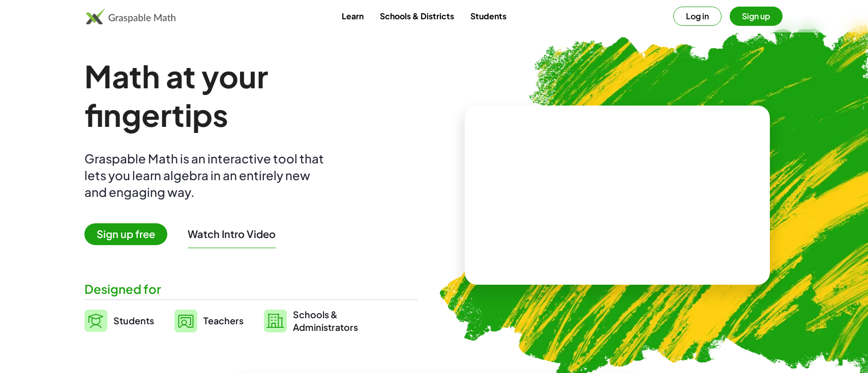  What do you see at coordinates (697, 16) in the screenshot?
I see `button: Log in` at bounding box center [697, 16].